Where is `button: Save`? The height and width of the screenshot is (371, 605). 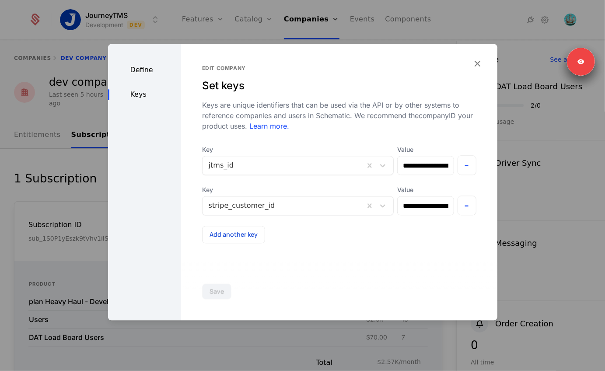
button: Save is located at coordinates (217, 292).